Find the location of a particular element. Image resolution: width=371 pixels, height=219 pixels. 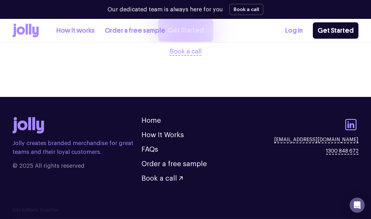

p: Our dedicated team is always here for you is located at coordinates (165, 9).